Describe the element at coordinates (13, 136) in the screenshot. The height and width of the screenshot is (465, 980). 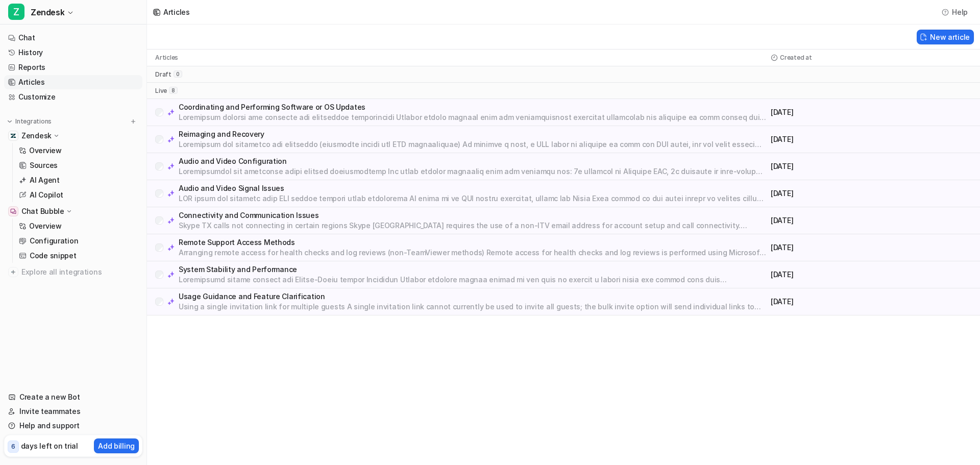
I see `img: Zendesk` at that location.